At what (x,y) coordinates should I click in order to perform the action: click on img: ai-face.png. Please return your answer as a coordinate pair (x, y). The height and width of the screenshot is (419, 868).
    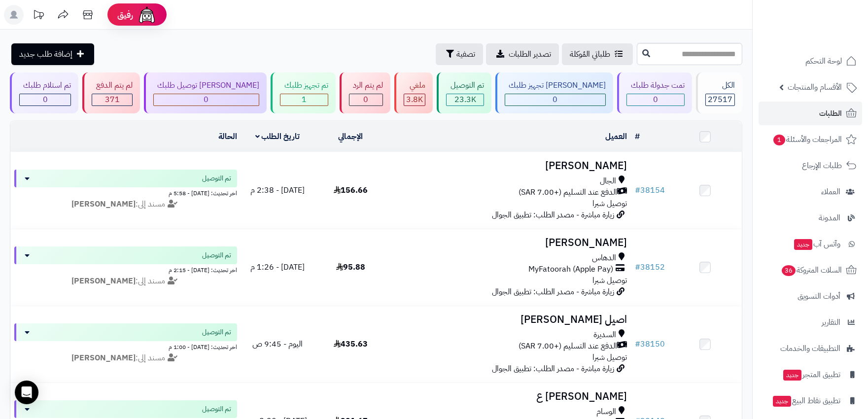
    Looking at the image, I should click on (147, 15).